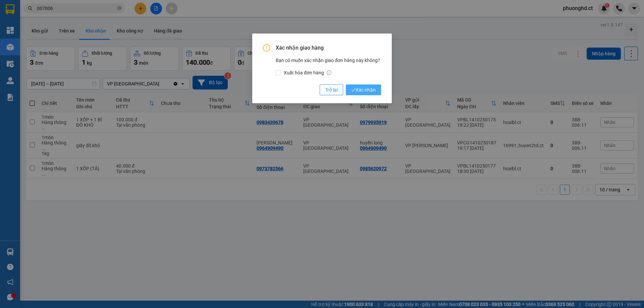  I want to click on span: Xuất hóa đơn hàng, so click(307, 73).